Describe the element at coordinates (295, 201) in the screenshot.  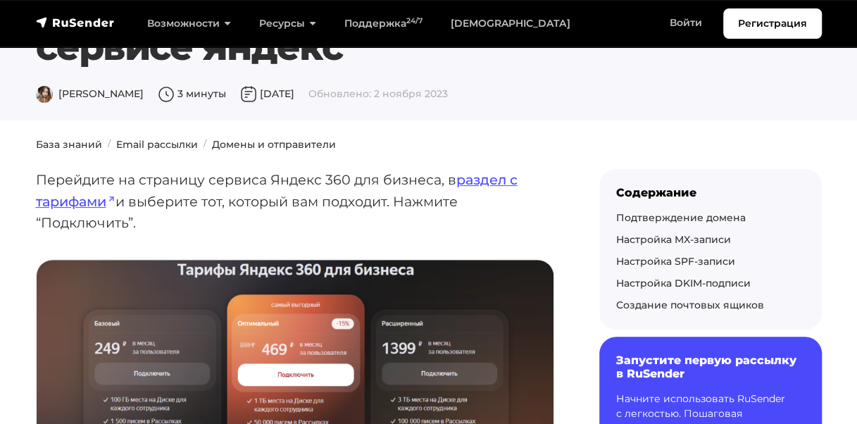
I see `p: Перейдите на страницу сервиса Яндекс 360 для бизнеса, в и выберите тот, который вам подходит. Наж...` at that location.